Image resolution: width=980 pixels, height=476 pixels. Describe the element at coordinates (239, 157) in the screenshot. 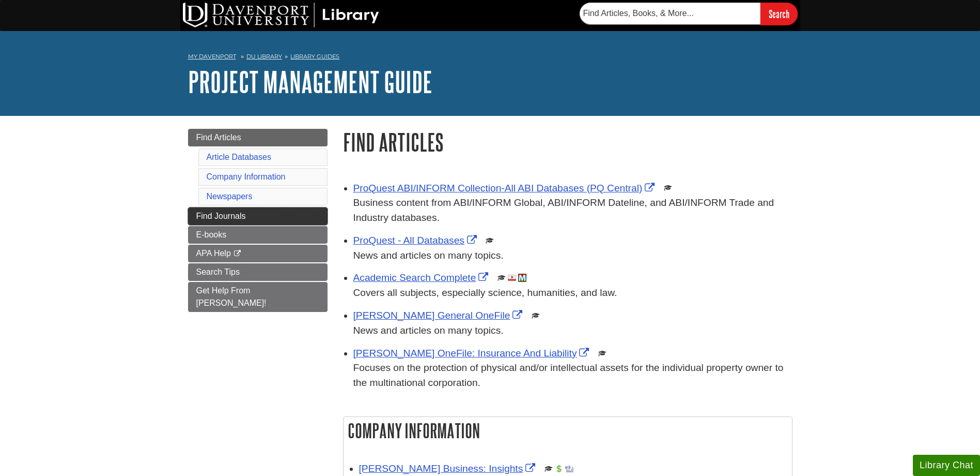

I see `a: Article Databases` at that location.